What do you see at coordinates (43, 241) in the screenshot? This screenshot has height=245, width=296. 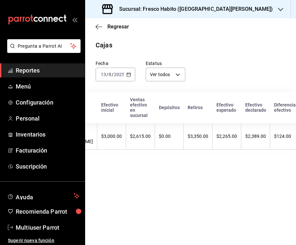 I see `span: Sugerir nueva función` at bounding box center [43, 241].